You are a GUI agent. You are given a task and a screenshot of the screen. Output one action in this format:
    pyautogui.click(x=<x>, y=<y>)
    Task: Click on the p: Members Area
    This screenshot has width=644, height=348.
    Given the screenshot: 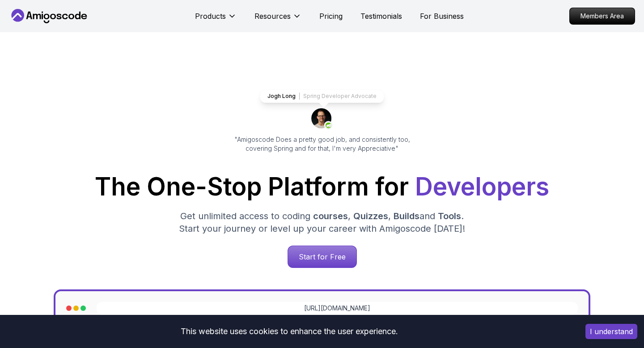 What is the action you would take?
    pyautogui.click(x=602, y=16)
    